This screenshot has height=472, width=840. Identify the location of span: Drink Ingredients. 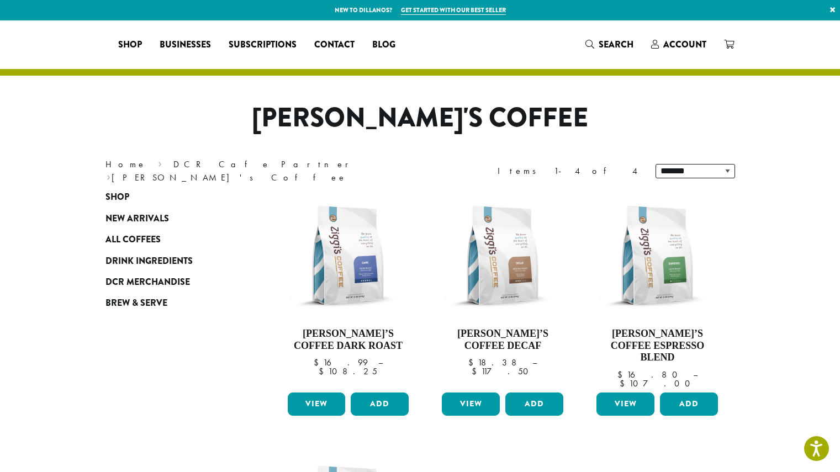
(149, 261).